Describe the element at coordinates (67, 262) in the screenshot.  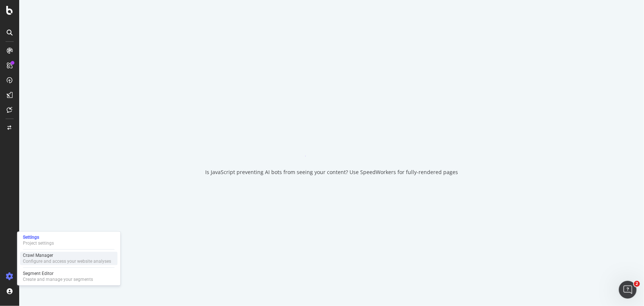
I see `div: Configure and access your website analyses` at that location.